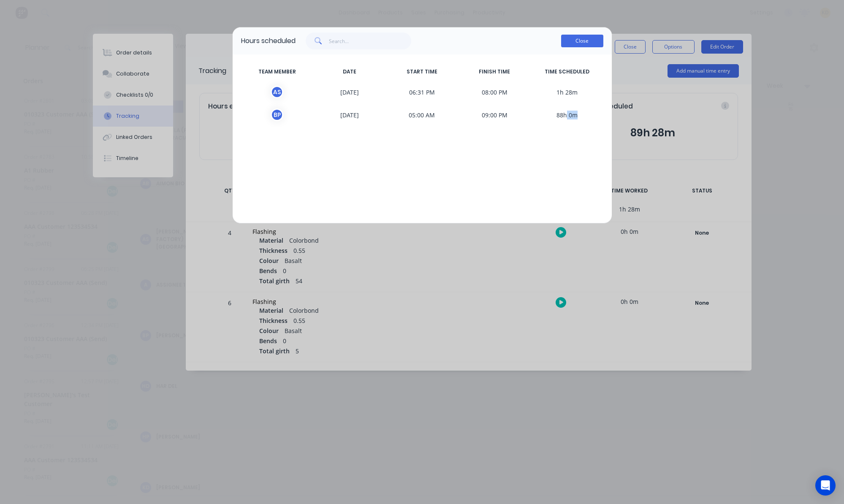  I want to click on span: 09:00 PM, so click(494, 115).